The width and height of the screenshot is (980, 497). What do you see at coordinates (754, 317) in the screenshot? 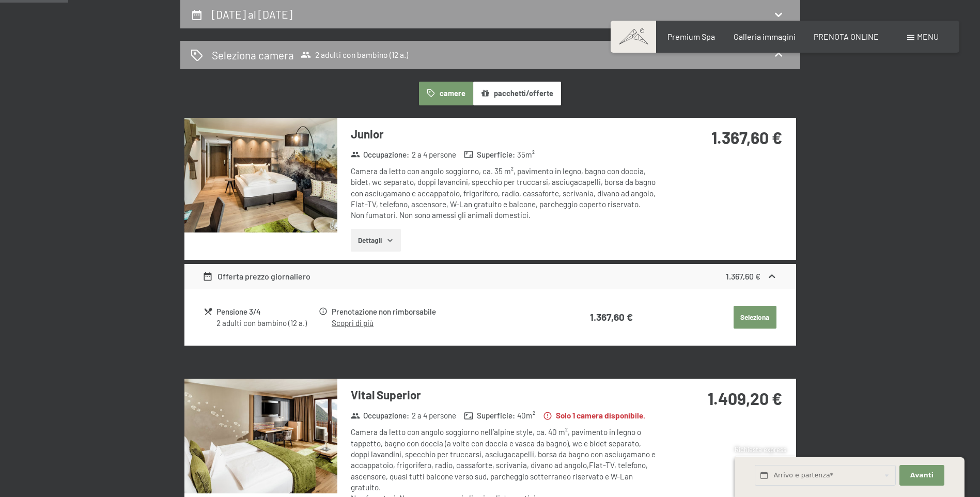
I see `button: Seleziona` at bounding box center [754, 317].